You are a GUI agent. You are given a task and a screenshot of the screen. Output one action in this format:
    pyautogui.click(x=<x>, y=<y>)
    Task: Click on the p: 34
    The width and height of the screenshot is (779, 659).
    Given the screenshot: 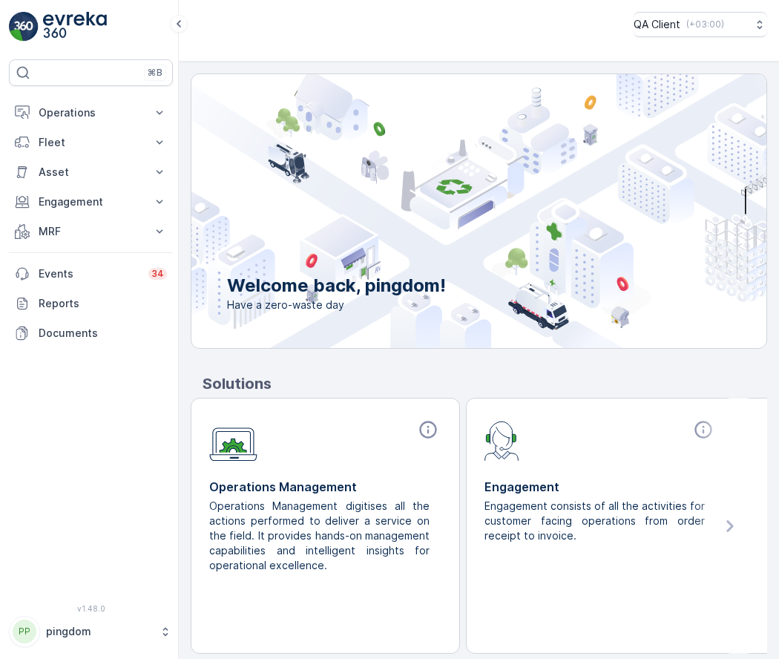 What is the action you would take?
    pyautogui.click(x=157, y=274)
    